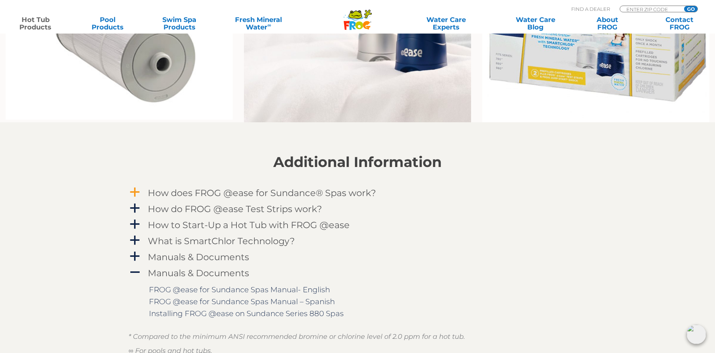 Image resolution: width=715 pixels, height=353 pixels. I want to click on h4: How does FROG @ease for Sundance® Spas work?, so click(262, 193).